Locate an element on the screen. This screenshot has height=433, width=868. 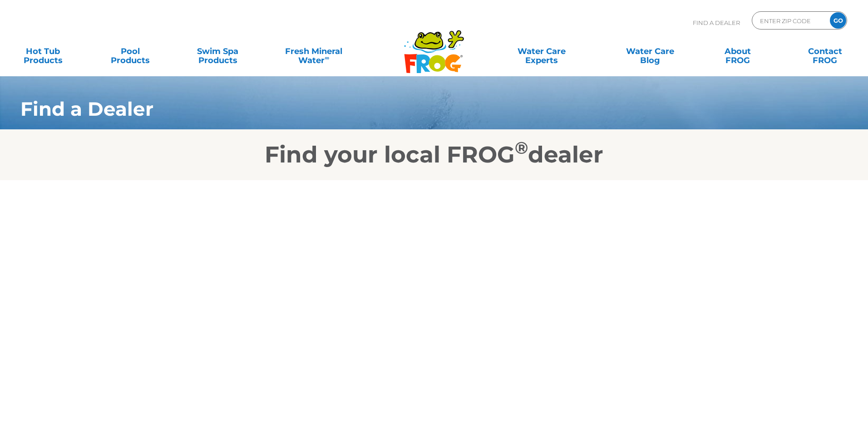
a: PoolProducts is located at coordinates (131, 52).